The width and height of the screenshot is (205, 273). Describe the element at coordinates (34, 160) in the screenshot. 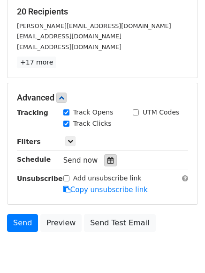

I see `strong: Schedule` at that location.